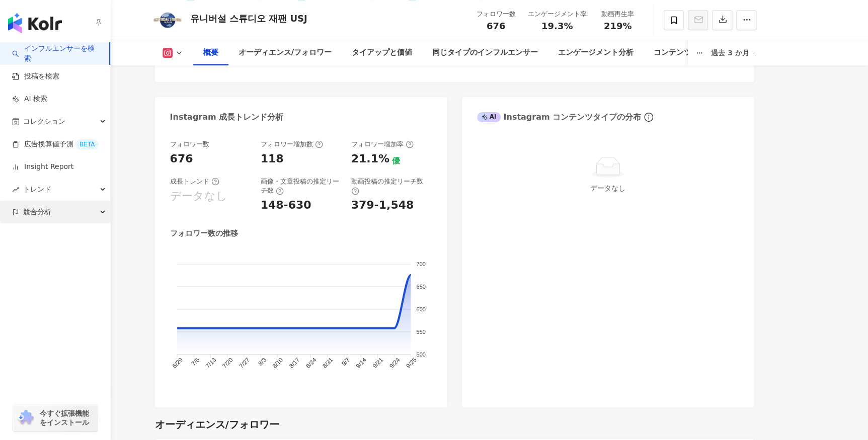 The image size is (868, 440). Describe the element at coordinates (420, 309) in the screenshot. I see `tspan: 600` at that location.